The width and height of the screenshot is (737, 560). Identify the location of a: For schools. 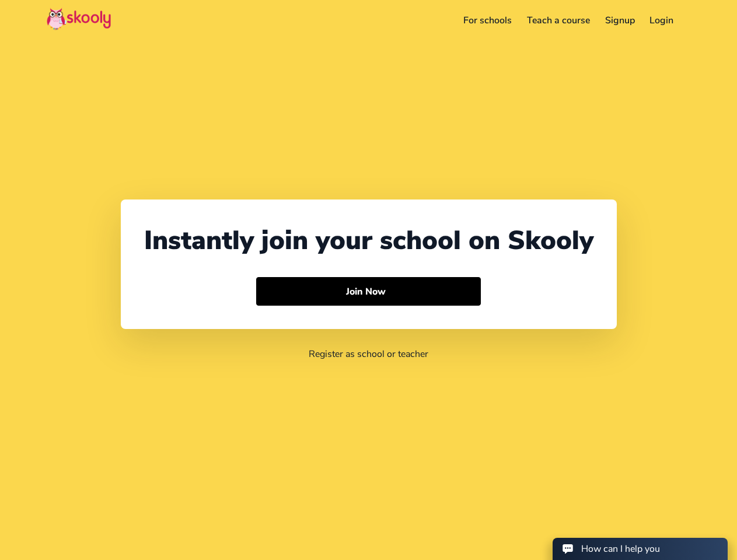
(488, 20).